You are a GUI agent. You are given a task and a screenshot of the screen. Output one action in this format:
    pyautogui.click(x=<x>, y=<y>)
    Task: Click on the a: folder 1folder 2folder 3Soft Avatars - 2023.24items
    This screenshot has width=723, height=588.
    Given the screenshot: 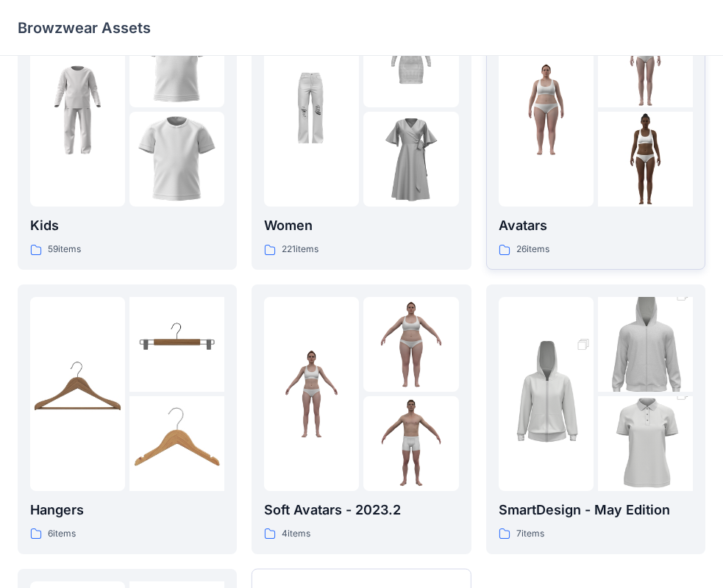 What is the action you would take?
    pyautogui.click(x=361, y=419)
    